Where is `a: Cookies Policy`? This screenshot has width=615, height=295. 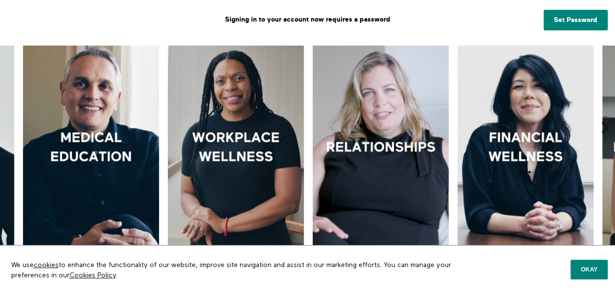 a: Cookies Policy is located at coordinates (93, 275).